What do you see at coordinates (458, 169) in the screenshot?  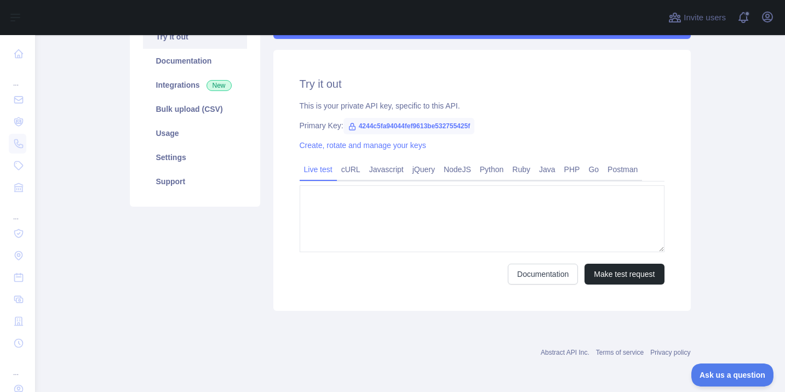 I see `a: NodeJS` at bounding box center [458, 169].